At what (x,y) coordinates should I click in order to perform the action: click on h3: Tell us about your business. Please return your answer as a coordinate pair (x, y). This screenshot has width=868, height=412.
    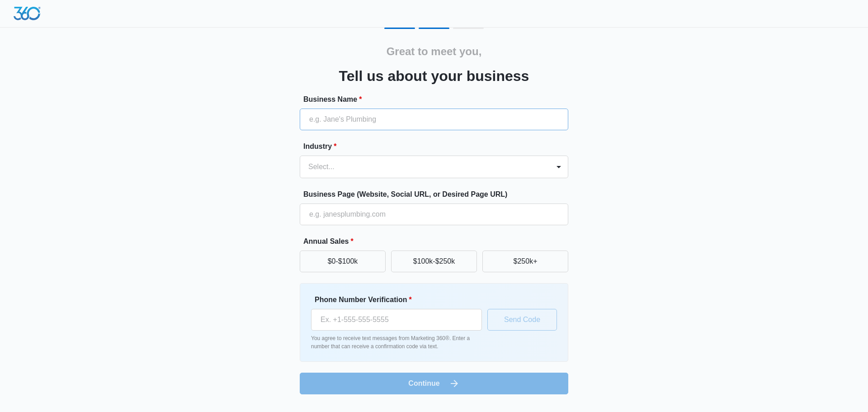
    Looking at the image, I should click on (434, 76).